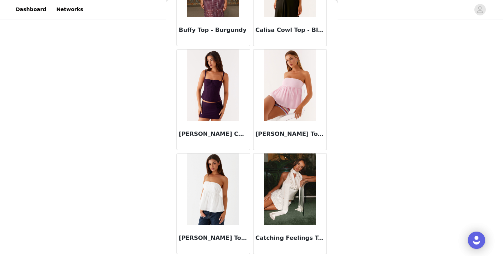 The height and width of the screenshot is (256, 503). Describe the element at coordinates (213, 189) in the screenshot. I see `img: Cassie Tube Top - White` at that location.